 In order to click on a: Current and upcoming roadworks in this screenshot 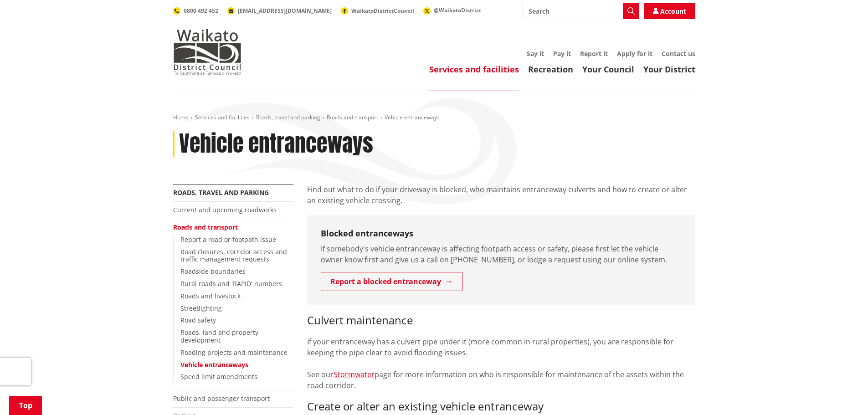, I will do `click(225, 210)`.